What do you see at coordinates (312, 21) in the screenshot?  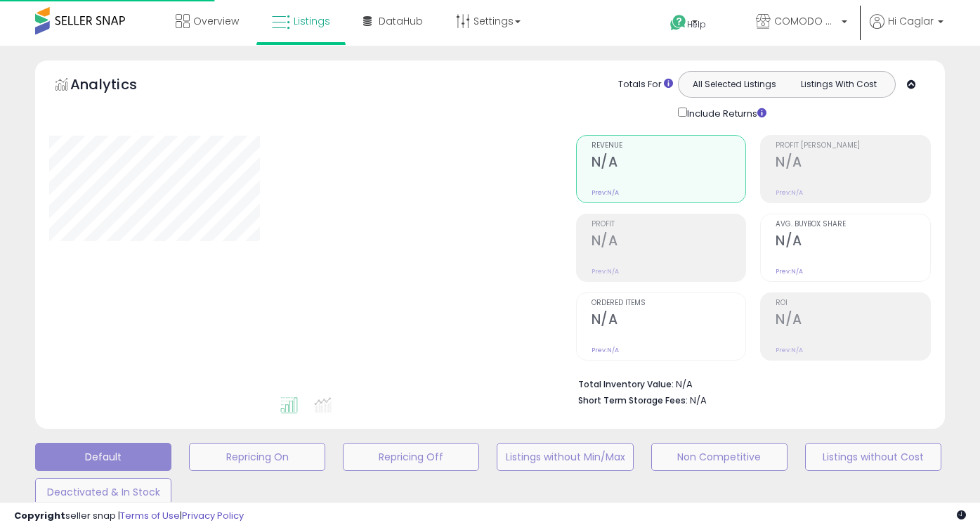 I see `span: Listings` at bounding box center [312, 21].